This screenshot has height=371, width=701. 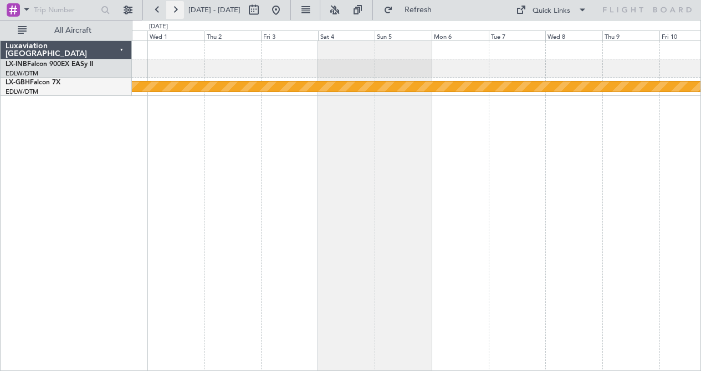 What do you see at coordinates (347, 35) in the screenshot?
I see `div: Sat 4` at bounding box center [347, 35].